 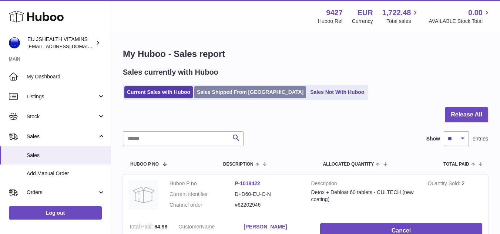 I want to click on button: Release All, so click(x=466, y=115).